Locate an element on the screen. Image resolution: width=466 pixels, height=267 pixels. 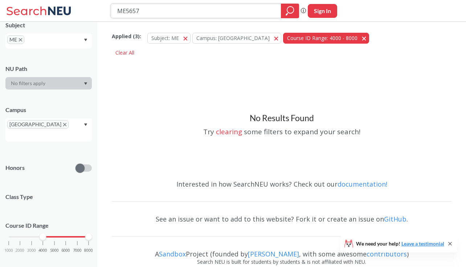
span: Subject: ME is located at coordinates (165, 38).